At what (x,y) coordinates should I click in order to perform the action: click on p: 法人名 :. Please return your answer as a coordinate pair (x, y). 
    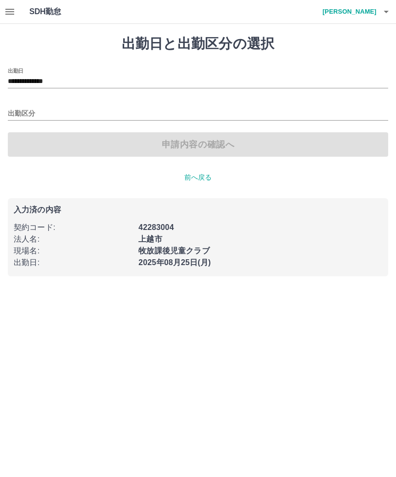
    Looking at the image, I should click on (73, 239).